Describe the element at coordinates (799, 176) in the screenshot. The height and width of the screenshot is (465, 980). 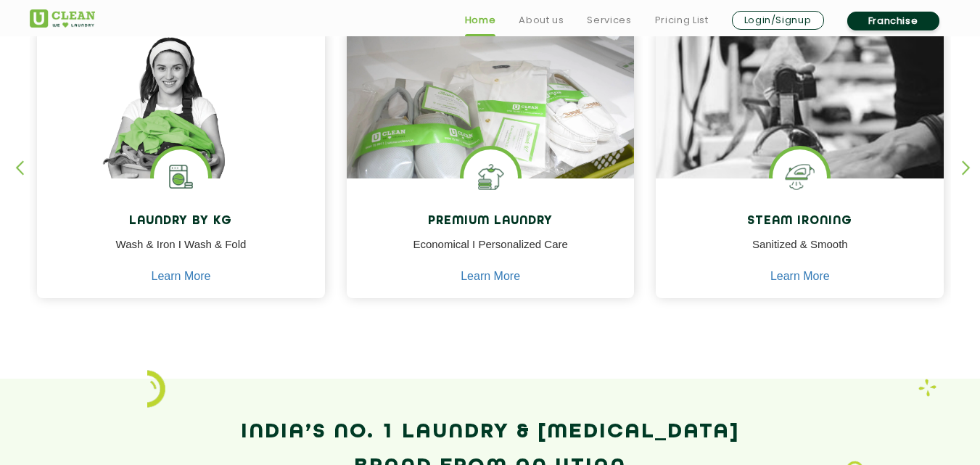
I see `img: steam iron` at that location.